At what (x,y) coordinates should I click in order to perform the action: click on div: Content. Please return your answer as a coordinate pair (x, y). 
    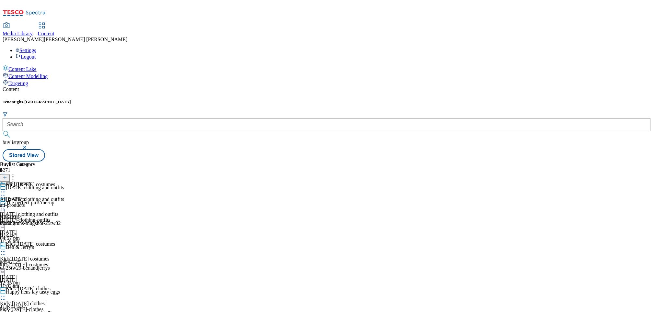
    Looking at the image, I should click on (327, 89).